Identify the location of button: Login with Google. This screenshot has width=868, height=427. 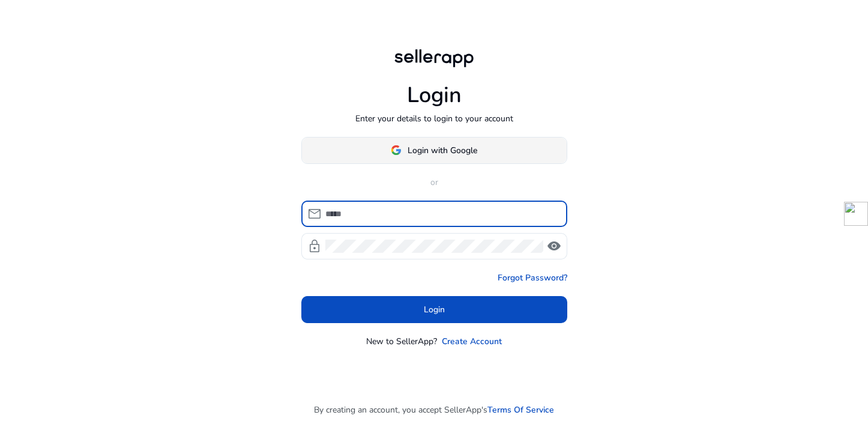
(434, 150).